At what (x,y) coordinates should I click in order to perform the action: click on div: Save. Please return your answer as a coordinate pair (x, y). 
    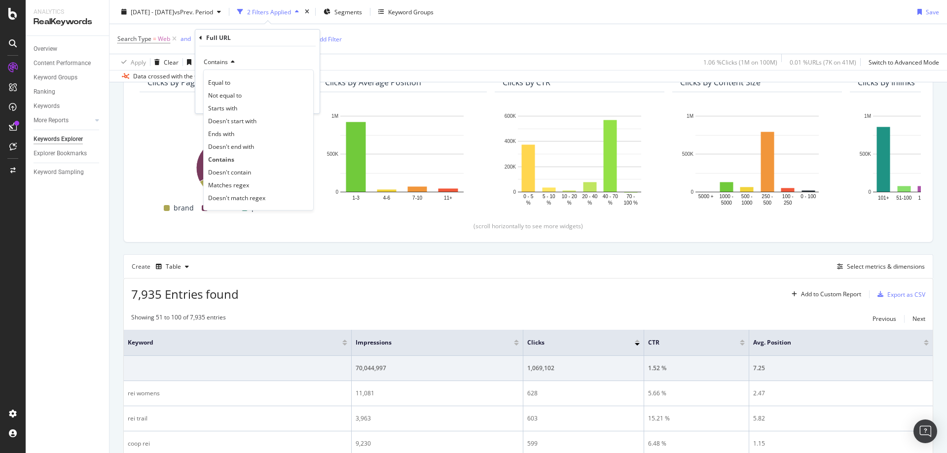
    Looking at the image, I should click on (932, 11).